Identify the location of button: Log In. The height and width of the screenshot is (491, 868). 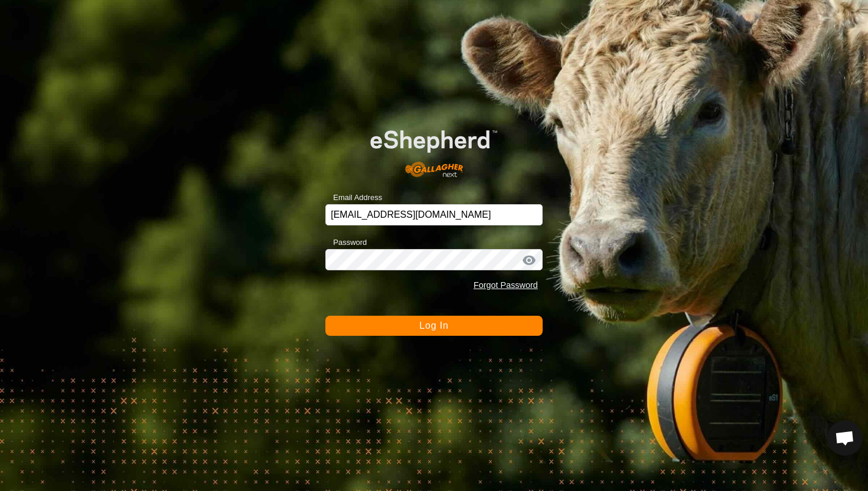
(434, 326).